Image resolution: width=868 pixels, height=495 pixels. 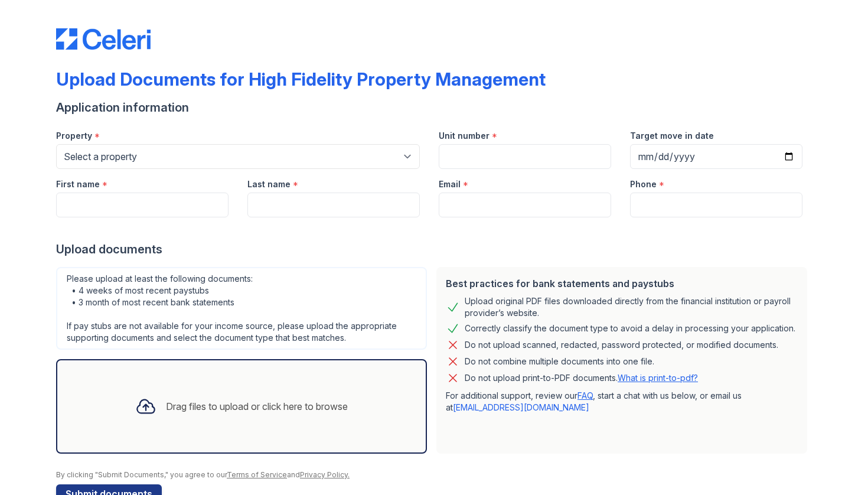 What do you see at coordinates (74, 136) in the screenshot?
I see `label: Property` at bounding box center [74, 136].